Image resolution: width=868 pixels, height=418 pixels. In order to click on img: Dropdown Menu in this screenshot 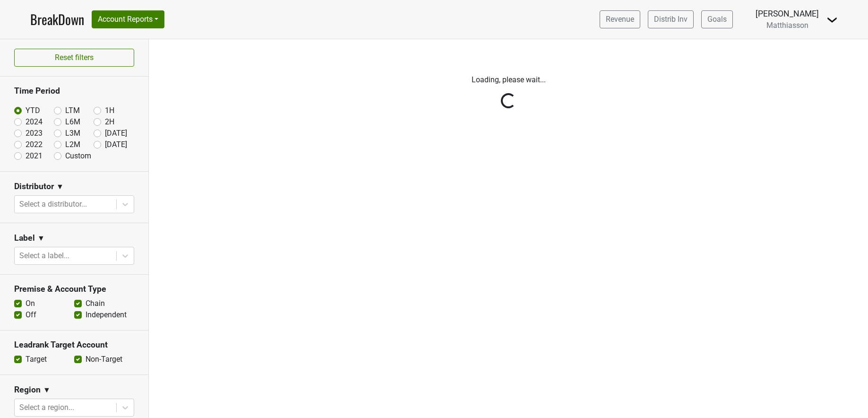, I will do `click(833, 20)`.